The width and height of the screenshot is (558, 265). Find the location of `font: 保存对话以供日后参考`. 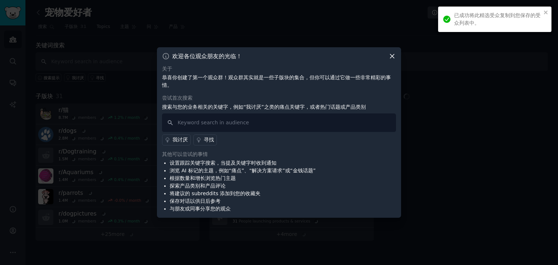

font: 保存对话以供日后参考 is located at coordinates (195, 201).